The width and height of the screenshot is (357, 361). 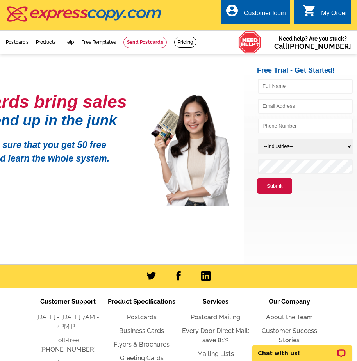 I want to click on p: Chat with us!, so click(x=50, y=17).